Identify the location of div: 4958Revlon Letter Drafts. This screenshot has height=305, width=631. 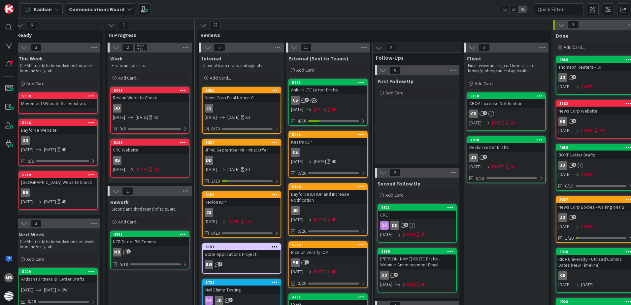
(507, 144).